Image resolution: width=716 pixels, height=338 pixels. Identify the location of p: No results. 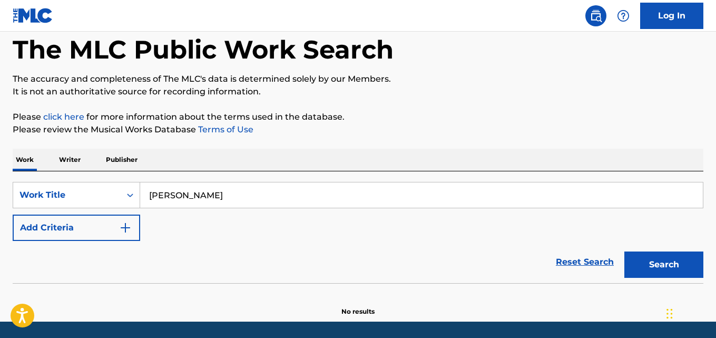
(358, 305).